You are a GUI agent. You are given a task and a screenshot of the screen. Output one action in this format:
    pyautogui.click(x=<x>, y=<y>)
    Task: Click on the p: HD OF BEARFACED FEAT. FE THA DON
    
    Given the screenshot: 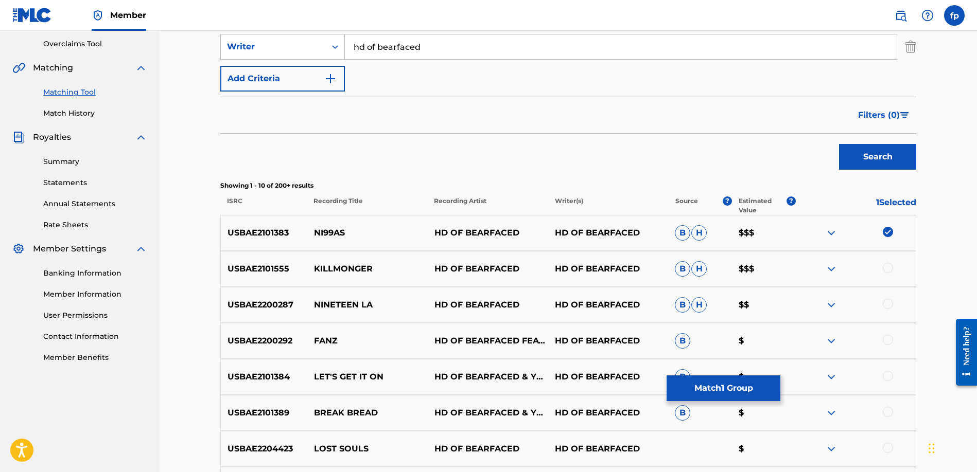 What is the action you would take?
    pyautogui.click(x=487, y=341)
    